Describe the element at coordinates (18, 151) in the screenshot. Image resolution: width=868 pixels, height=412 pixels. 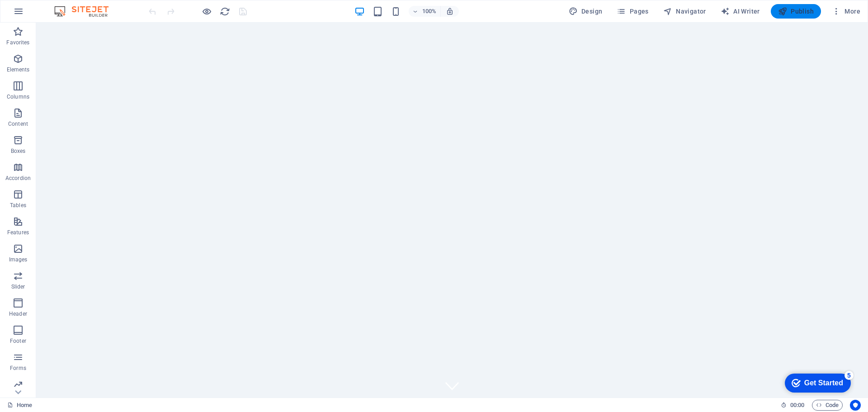
I see `p: Boxes` at that location.